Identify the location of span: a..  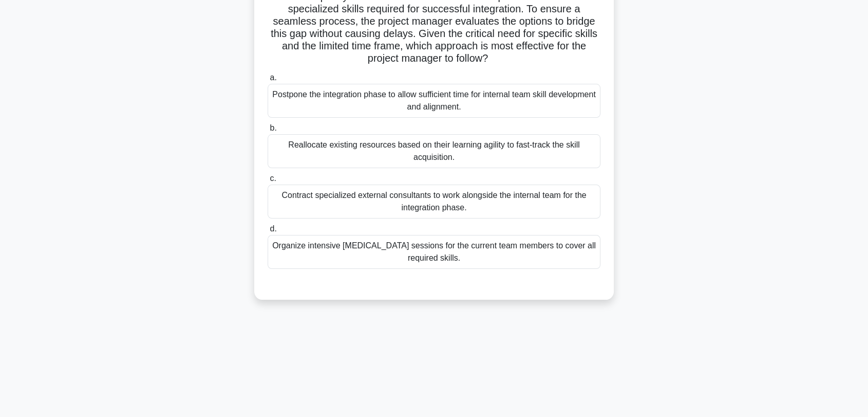
(273, 77).